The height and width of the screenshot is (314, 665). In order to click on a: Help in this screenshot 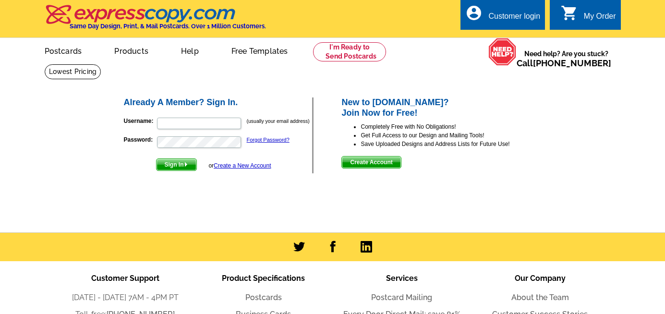, I will do `click(190, 50)`.